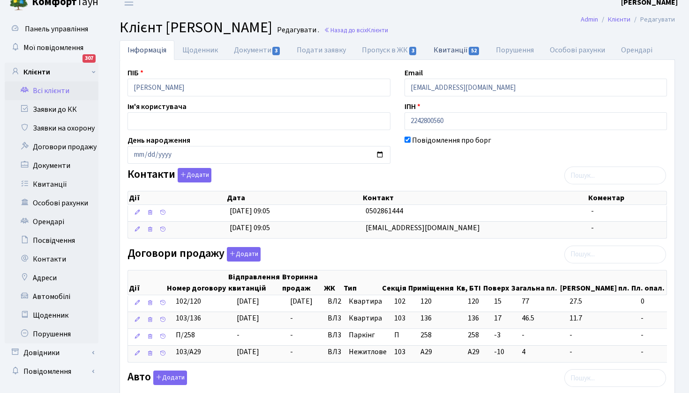 The image size is (689, 393). I want to click on span: Нежитлове, so click(367, 352).